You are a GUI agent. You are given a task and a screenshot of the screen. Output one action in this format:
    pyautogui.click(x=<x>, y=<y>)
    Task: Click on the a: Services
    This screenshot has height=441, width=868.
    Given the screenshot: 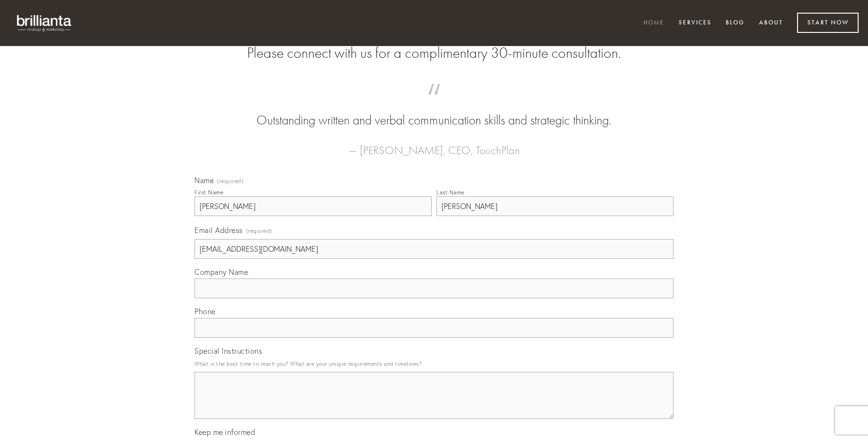 What is the action you would take?
    pyautogui.click(x=695, y=23)
    